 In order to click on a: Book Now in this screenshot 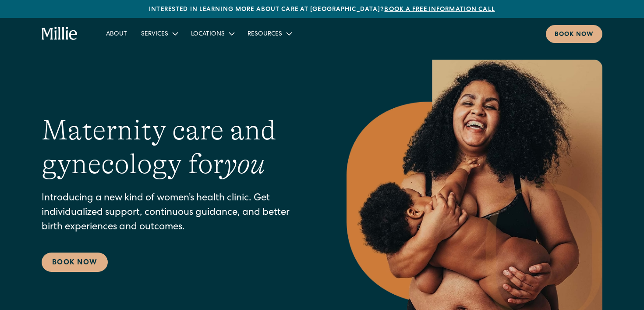, I will do `click(75, 262)`.